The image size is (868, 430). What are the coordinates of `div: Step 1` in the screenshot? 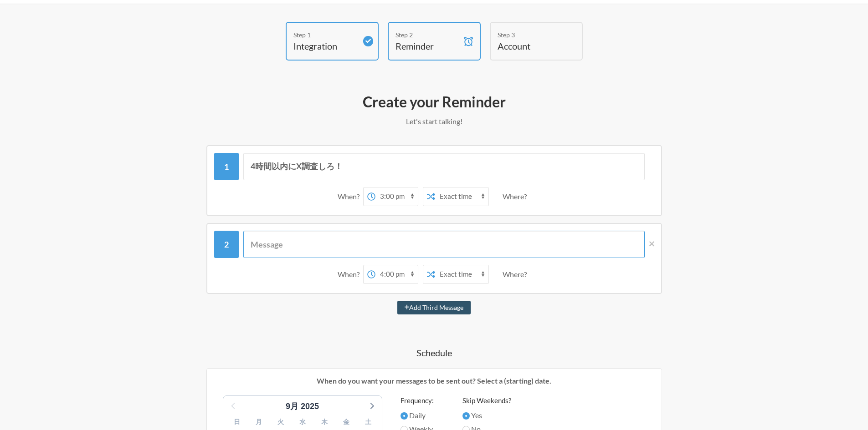 It's located at (325, 34).